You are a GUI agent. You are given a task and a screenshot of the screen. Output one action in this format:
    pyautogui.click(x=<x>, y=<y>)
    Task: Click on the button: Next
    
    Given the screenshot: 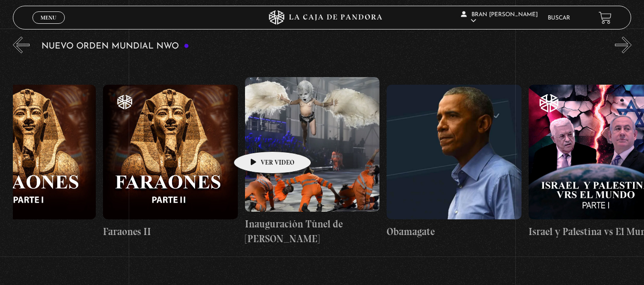 What is the action you would take?
    pyautogui.click(x=623, y=45)
    